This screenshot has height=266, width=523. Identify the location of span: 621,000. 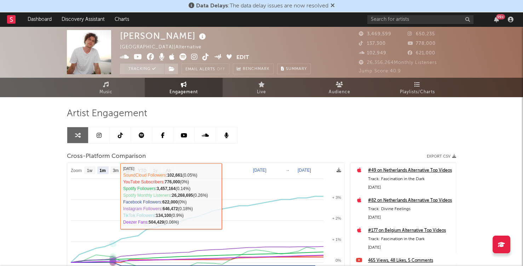
(421, 53).